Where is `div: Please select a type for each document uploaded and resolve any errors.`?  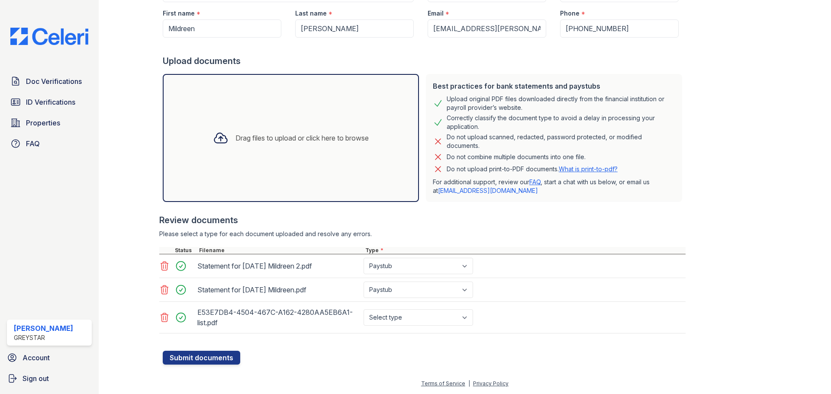 div: Please select a type for each document uploaded and resolve any errors. is located at coordinates (423, 234).